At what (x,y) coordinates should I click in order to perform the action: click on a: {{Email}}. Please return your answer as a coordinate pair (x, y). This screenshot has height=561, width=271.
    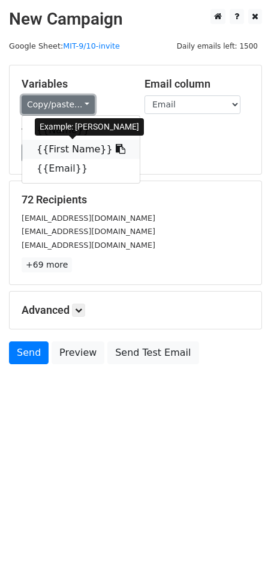
    Looking at the image, I should click on (81, 169).